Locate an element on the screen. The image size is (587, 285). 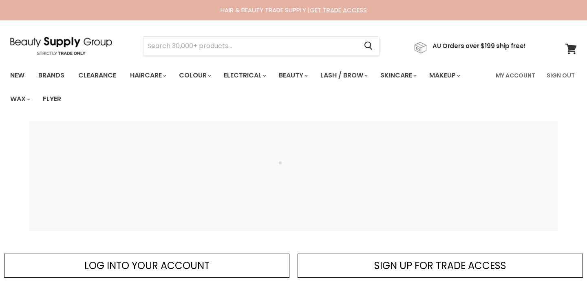
a: Makeup is located at coordinates (444, 75).